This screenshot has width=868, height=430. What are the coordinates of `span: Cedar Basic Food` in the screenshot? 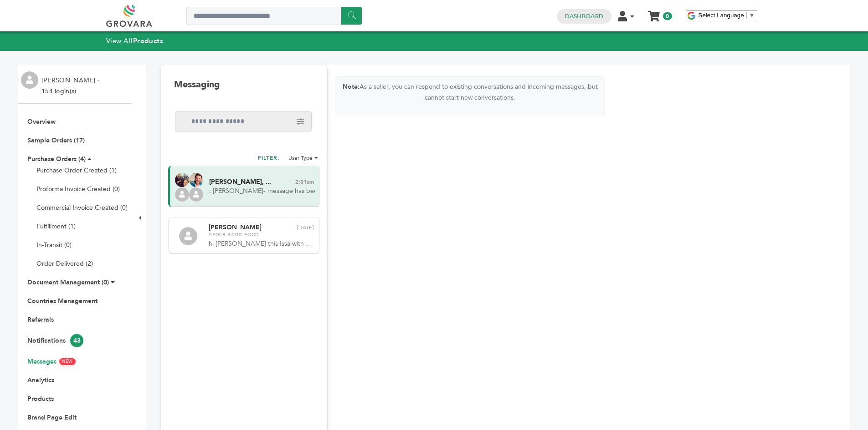 It's located at (261, 235).